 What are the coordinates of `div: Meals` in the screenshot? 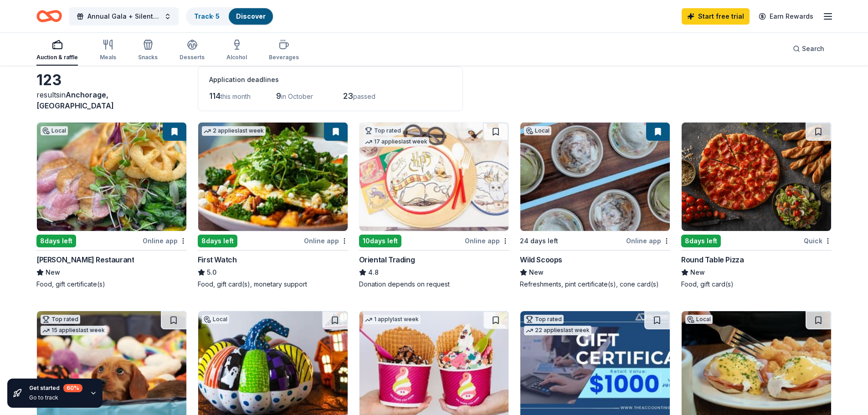 It's located at (108, 58).